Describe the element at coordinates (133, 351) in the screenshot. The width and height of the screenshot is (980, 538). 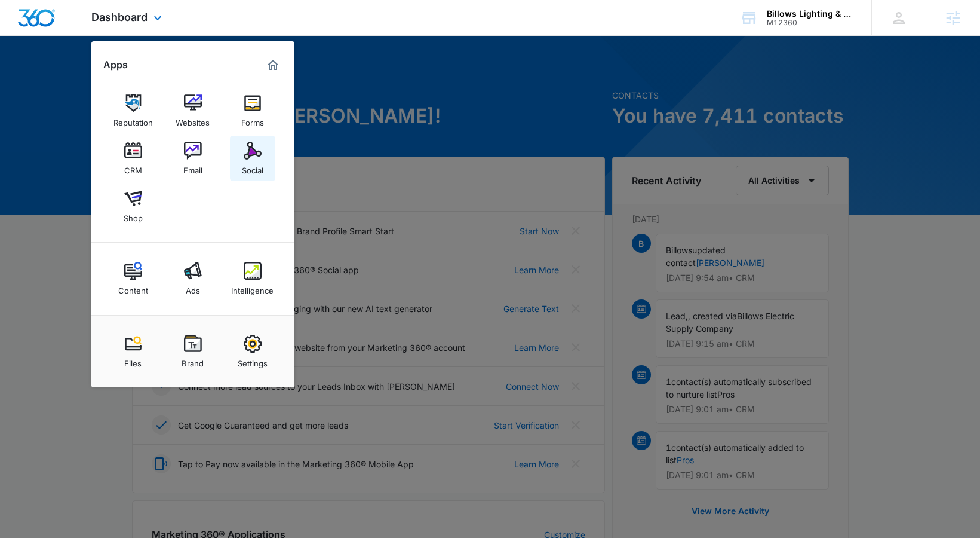
I see `a: Files` at that location.